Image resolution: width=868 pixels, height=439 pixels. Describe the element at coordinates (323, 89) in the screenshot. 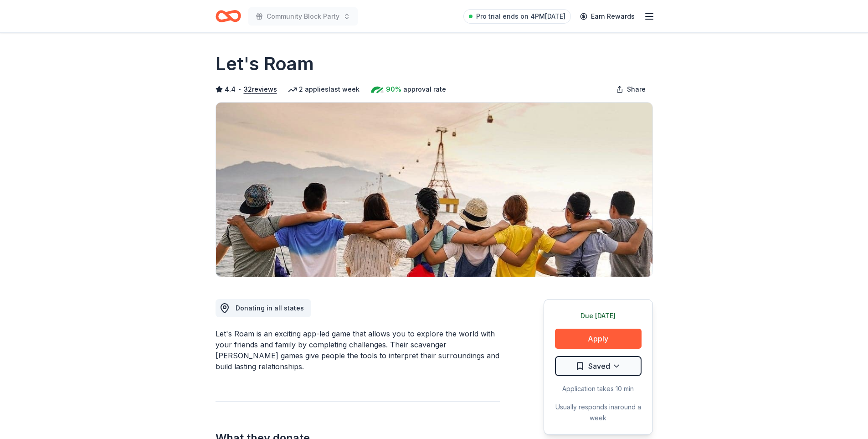

I see `div: 2 applies last week` at that location.